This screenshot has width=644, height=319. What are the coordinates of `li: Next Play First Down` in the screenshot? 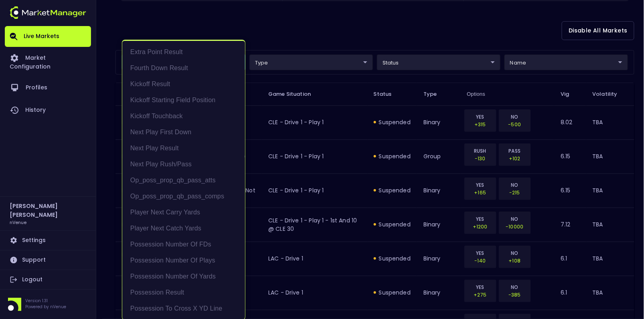 It's located at (184, 132).